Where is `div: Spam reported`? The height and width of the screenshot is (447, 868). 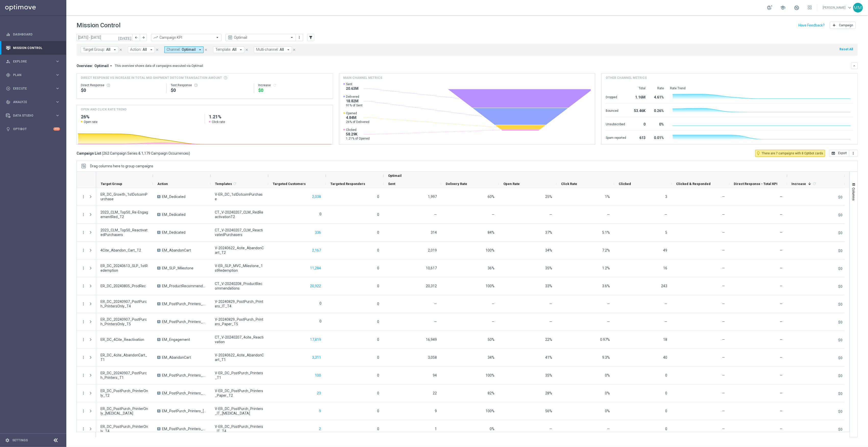
div: Spam reported is located at coordinates (615, 137).